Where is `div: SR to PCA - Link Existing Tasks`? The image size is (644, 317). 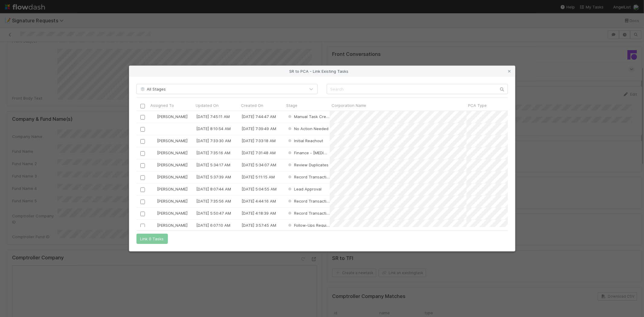 div: SR to PCA - Link Existing Tasks is located at coordinates (322, 72).